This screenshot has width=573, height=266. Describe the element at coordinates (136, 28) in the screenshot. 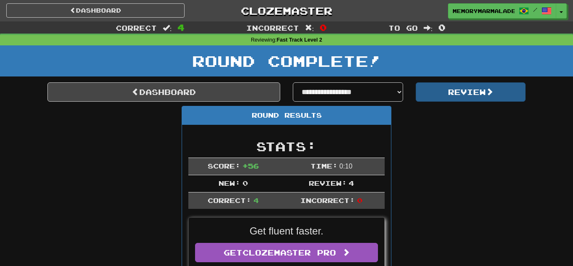

I see `span: Correct` at that location.